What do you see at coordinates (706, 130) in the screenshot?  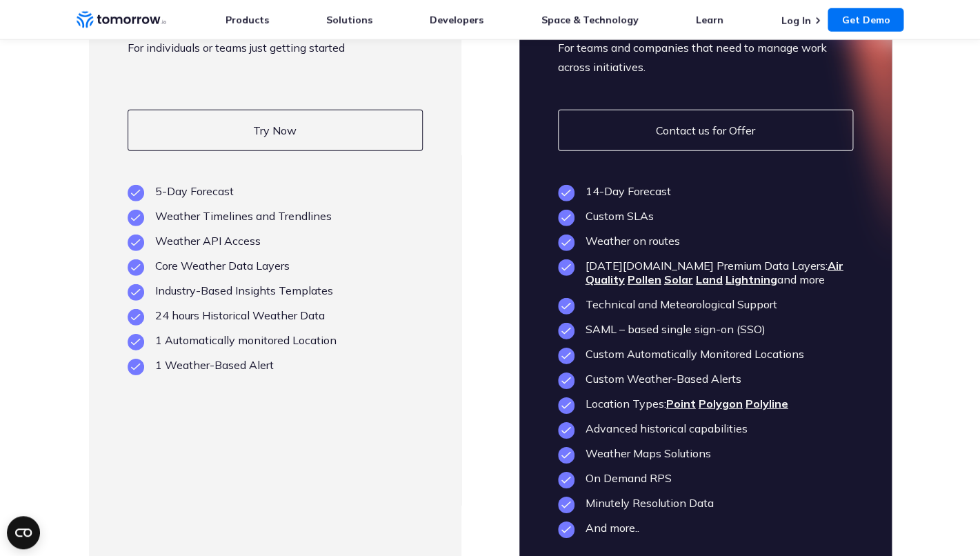 I see `a: Contact us for Offer` at bounding box center [706, 130].